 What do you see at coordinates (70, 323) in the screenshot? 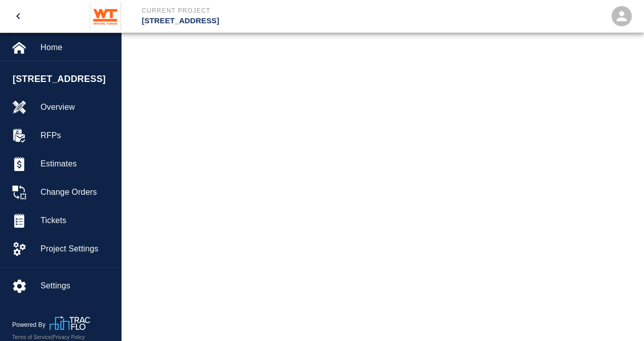
I see `img: TracFlo` at bounding box center [70, 323].